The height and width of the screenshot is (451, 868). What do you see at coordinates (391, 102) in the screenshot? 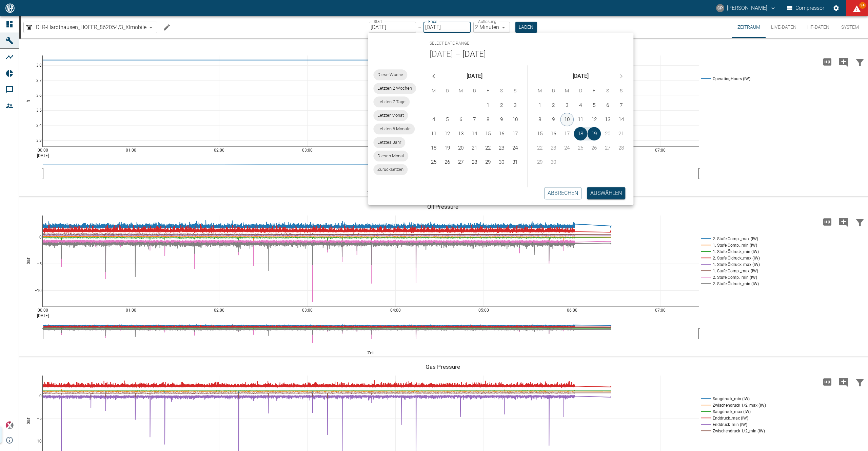
I see `div: Letzten 7 Tage` at bounding box center [391, 102].